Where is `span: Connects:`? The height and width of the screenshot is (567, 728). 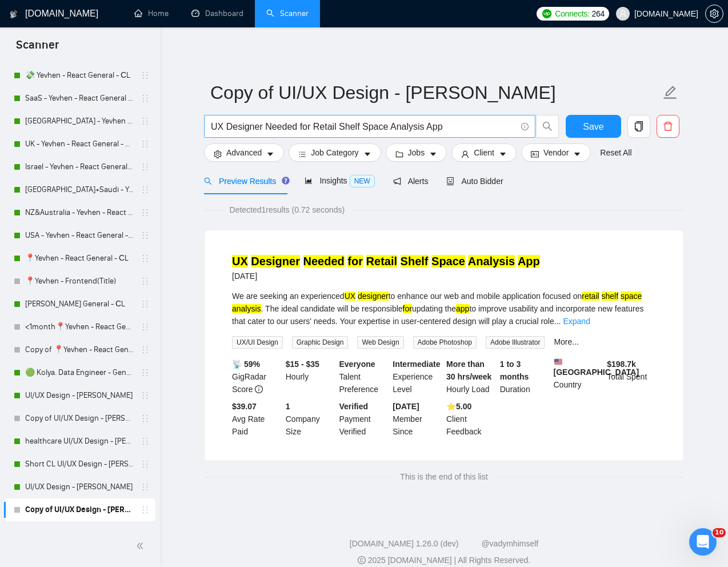 span: Connects: is located at coordinates (572, 14).